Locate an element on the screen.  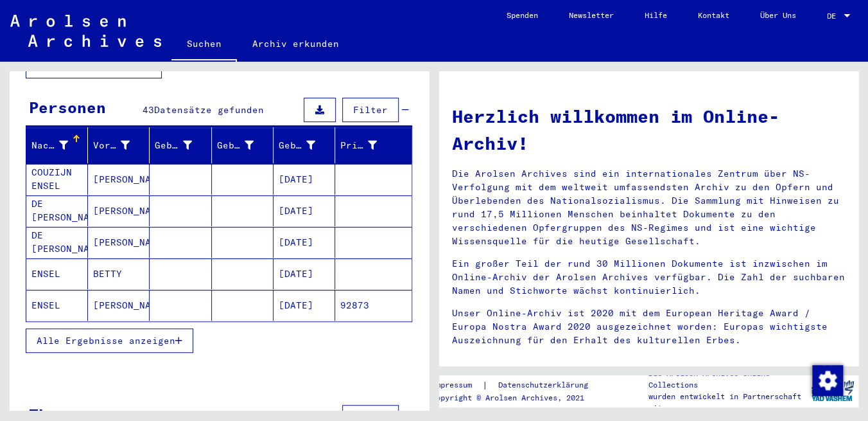
mat-header-cell: Prisoner # is located at coordinates (373, 145).